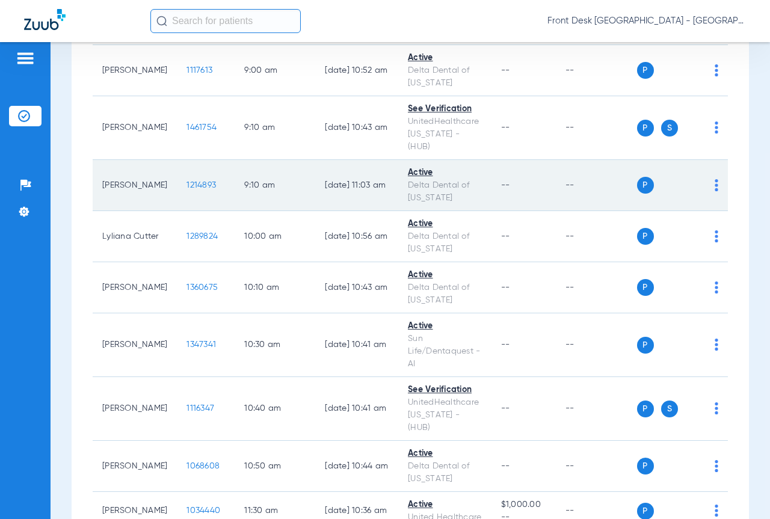 This screenshot has width=770, height=519. Describe the element at coordinates (275, 70) in the screenshot. I see `td: 9:00 AM` at that location.